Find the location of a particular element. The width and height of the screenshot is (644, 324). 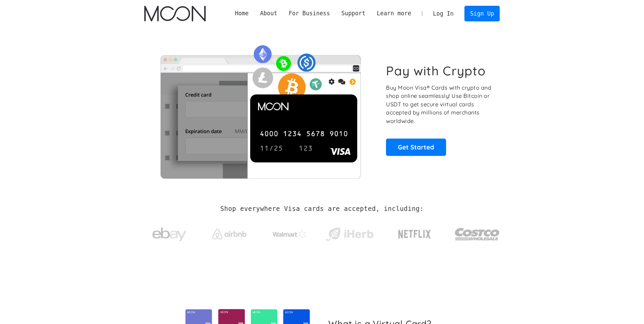

a: Home is located at coordinates (242, 13).